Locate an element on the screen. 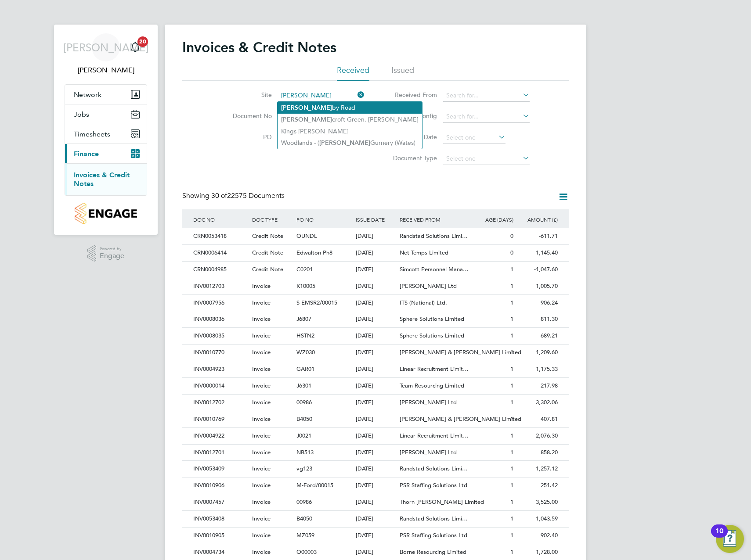 The image size is (751, 560). span: 00986 is located at coordinates (304, 402).